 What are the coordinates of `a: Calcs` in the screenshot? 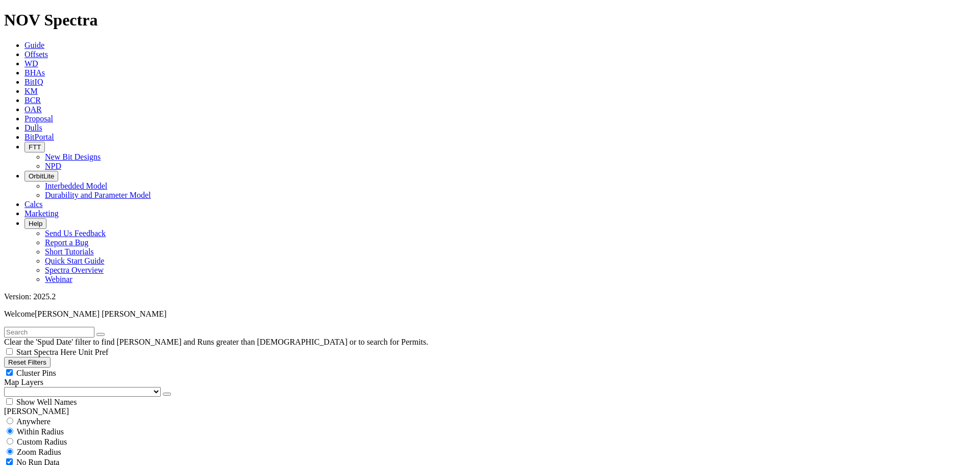 It's located at (34, 204).